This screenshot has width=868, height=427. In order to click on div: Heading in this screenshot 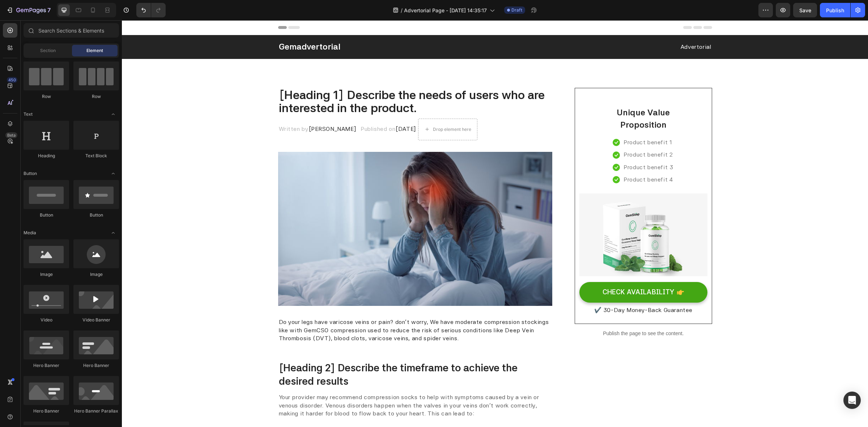, I will do `click(46, 156)`.